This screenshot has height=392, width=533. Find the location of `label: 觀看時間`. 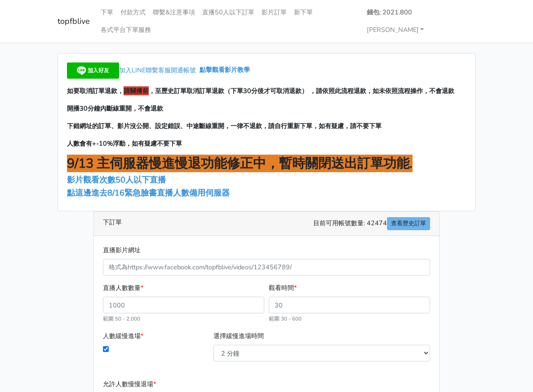

label: 觀看時間 is located at coordinates (283, 288).